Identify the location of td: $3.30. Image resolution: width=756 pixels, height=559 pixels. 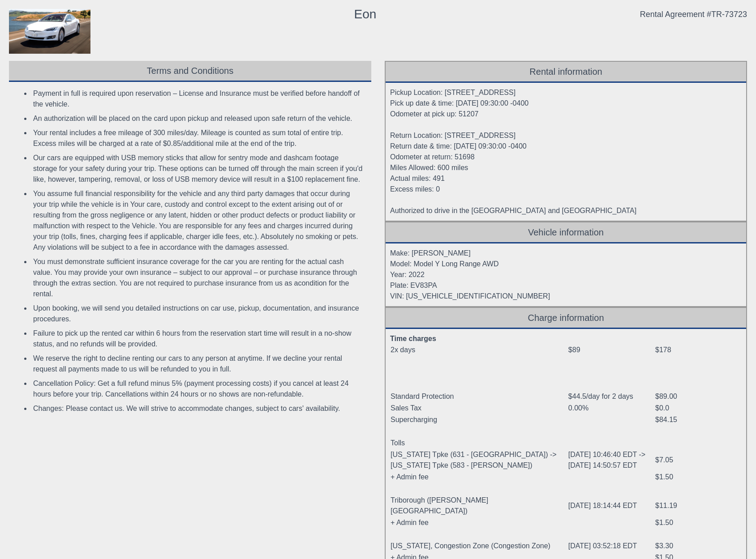
(697, 546).